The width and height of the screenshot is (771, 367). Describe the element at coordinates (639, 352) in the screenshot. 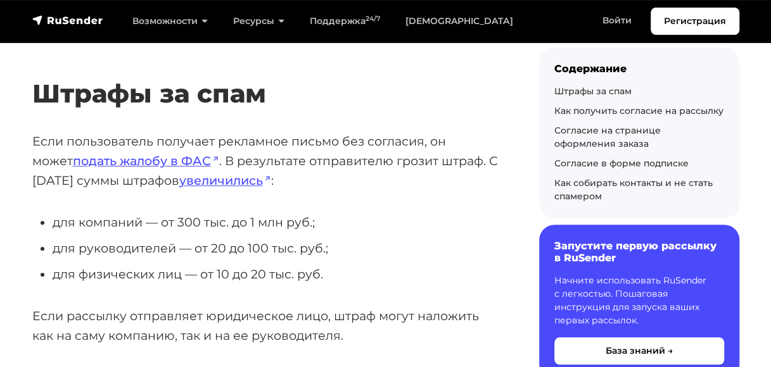

I see `button: База знаний →` at that location.